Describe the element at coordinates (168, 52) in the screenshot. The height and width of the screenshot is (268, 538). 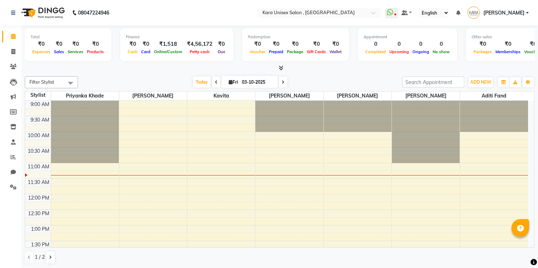
I see `span: Online/Custom` at that location.